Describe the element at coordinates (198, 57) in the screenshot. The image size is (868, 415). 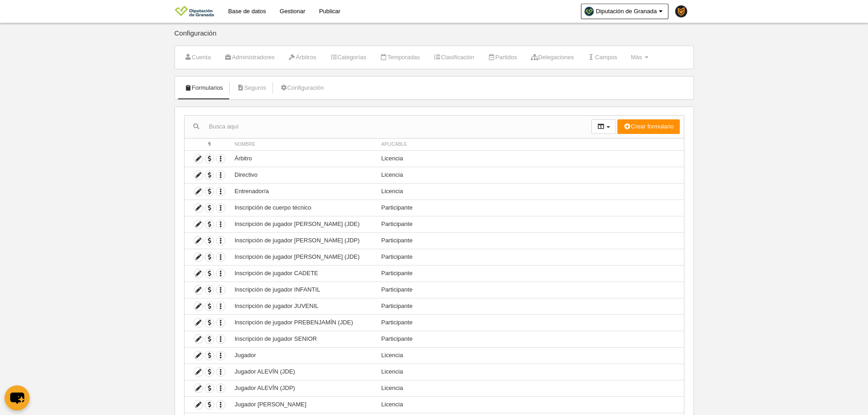
I see `a: Cuenta` at that location.